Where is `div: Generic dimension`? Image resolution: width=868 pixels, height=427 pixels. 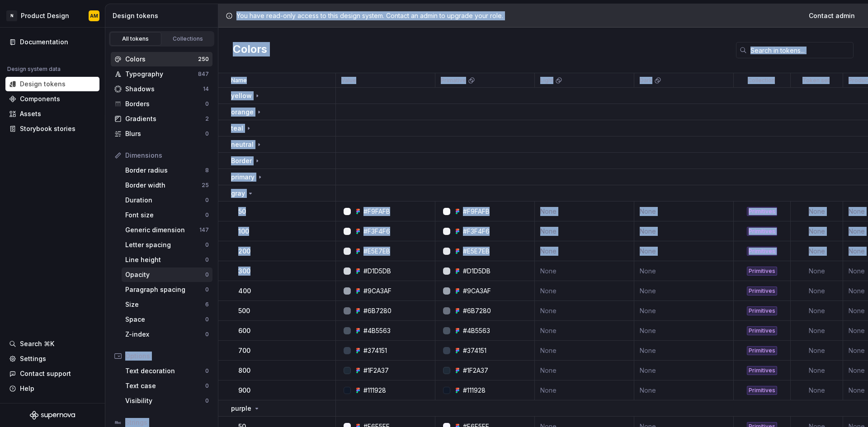 div: Generic dimension is located at coordinates (162, 230).